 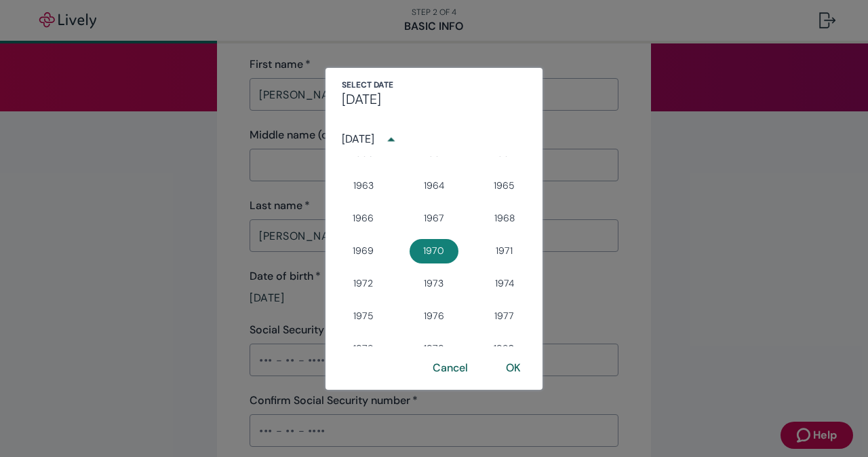 I want to click on button: 1968, so click(x=504, y=218).